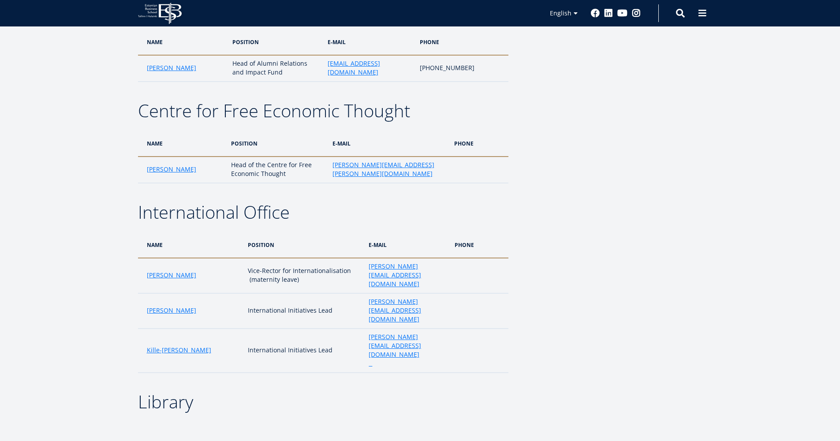  Describe the element at coordinates (323, 111) in the screenshot. I see `h2: Centre for Free Economic Thought` at that location.